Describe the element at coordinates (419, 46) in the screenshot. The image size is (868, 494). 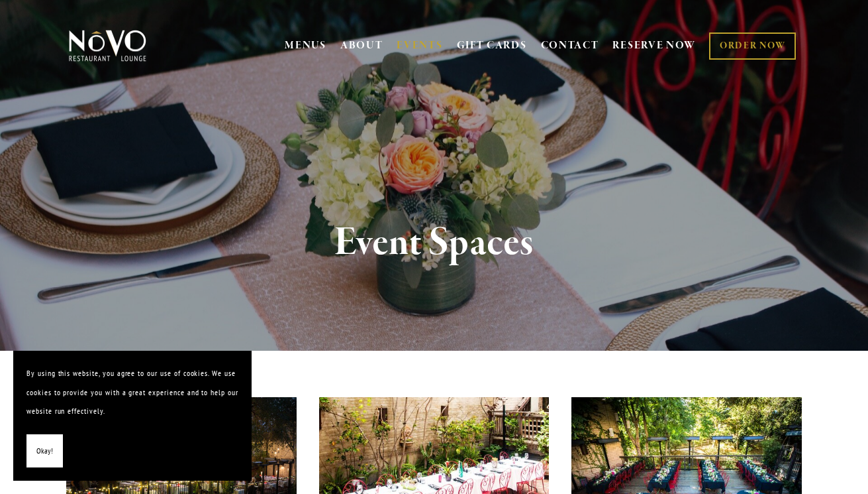
I see `a: EVENTS` at that location.